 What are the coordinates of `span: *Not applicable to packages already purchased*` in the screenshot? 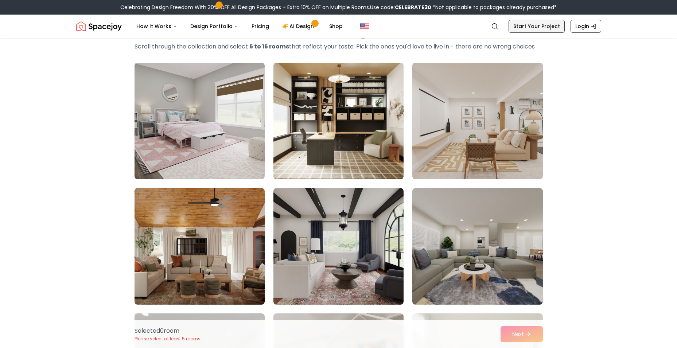 It's located at (494, 7).